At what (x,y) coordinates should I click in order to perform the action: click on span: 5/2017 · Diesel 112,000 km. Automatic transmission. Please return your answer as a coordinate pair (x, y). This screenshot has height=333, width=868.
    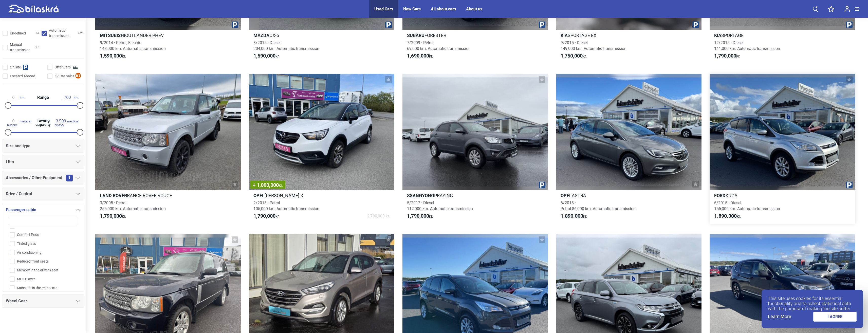
    Looking at the image, I should click on (440, 206).